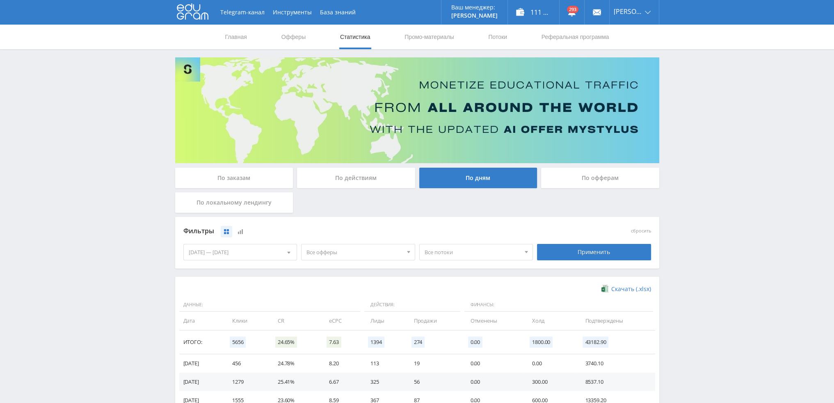 The width and height of the screenshot is (834, 403). What do you see at coordinates (384, 363) in the screenshot?
I see `td: 113` at bounding box center [384, 363].